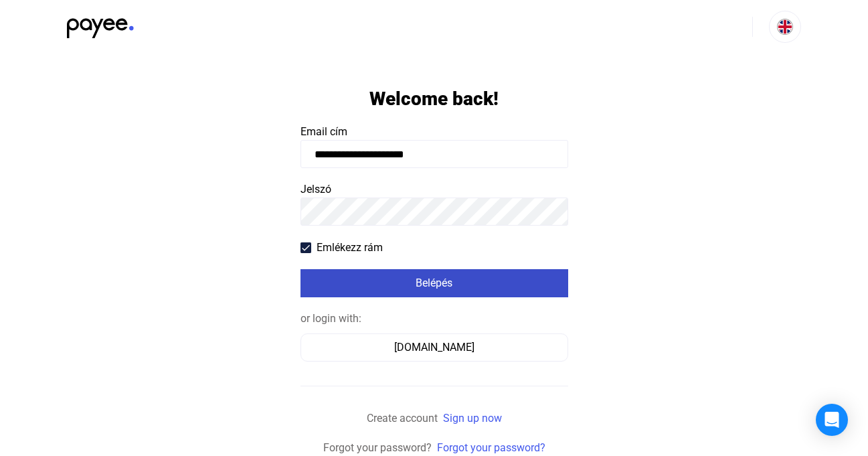  Describe the element at coordinates (473, 417) in the screenshot. I see `a: Sign up now` at that location.